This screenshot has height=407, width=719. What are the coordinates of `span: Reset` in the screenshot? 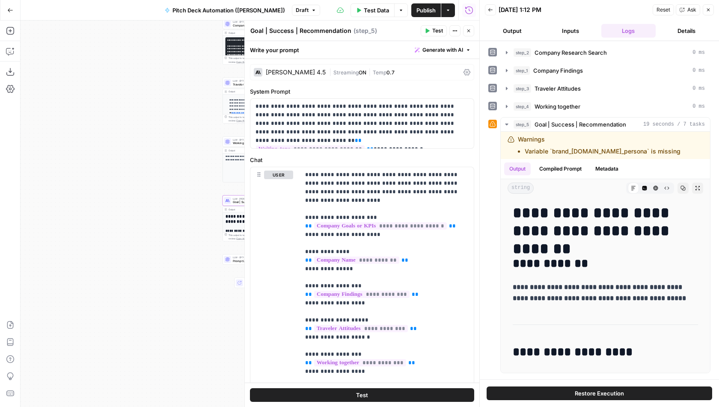 It's located at (663, 10).